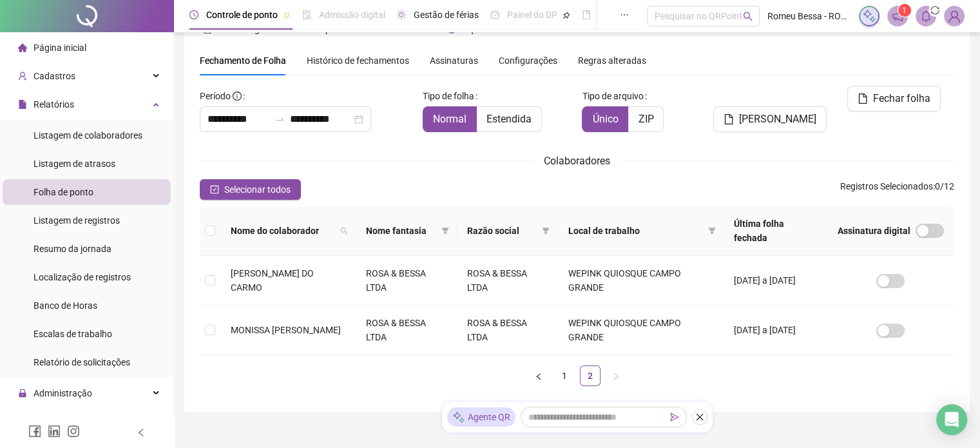 This screenshot has height=448, width=980. Describe the element at coordinates (77, 221) in the screenshot. I see `span: Listagem de registros` at that location.